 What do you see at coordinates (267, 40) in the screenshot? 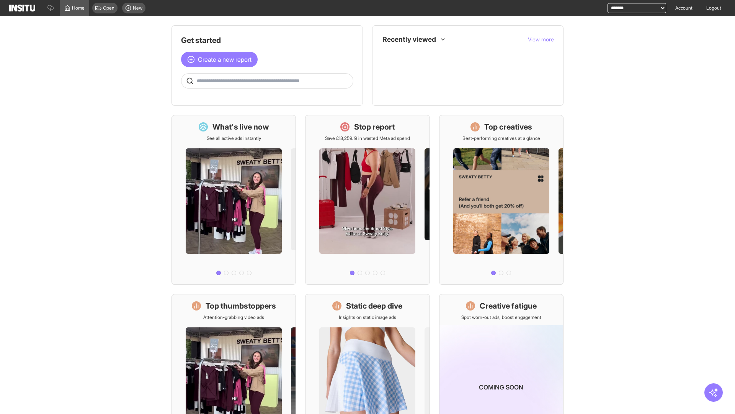
I see `h1: Get started` at bounding box center [267, 40].